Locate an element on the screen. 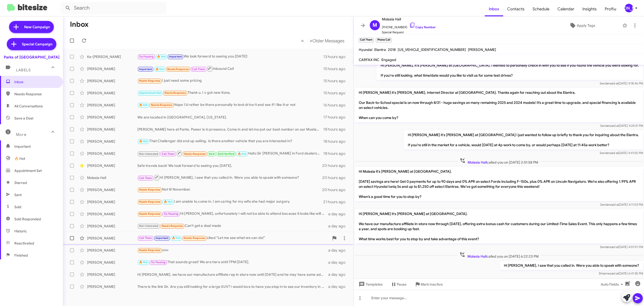 The width and height of the screenshot is (644, 306). span: Call Them is located at coordinates (146, 178).